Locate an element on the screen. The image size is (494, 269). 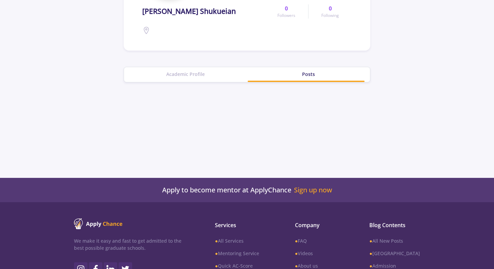
span: Blog Contents is located at coordinates (395, 226).